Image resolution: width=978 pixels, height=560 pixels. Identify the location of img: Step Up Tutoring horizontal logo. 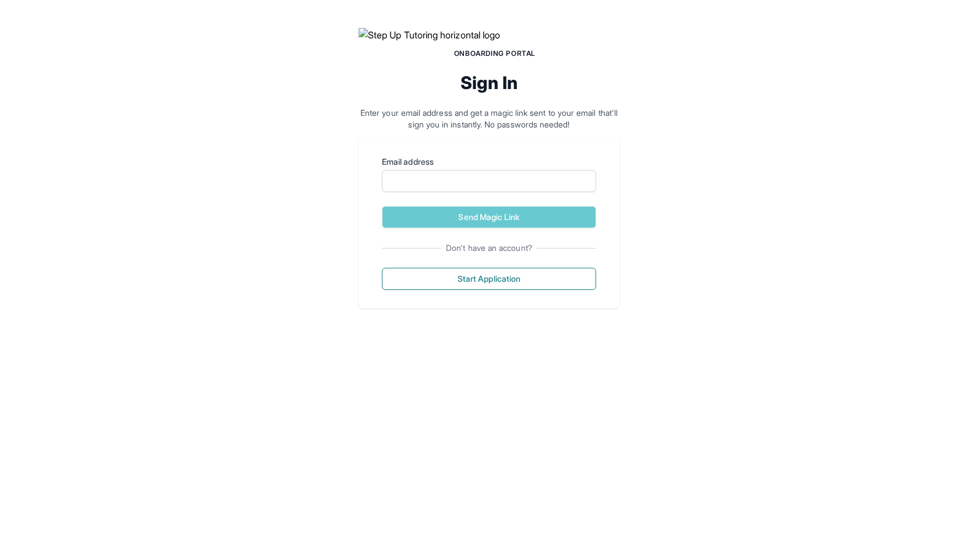
(489, 35).